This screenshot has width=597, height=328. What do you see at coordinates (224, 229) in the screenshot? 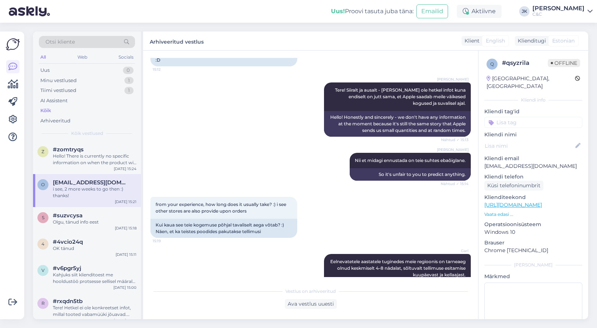
I see `div: Kui kaua see teie kogemuse põhjal tavaliselt aega võtab? :) Näen, et ka teistes poodides pakutaks...` at bounding box center [224, 229].